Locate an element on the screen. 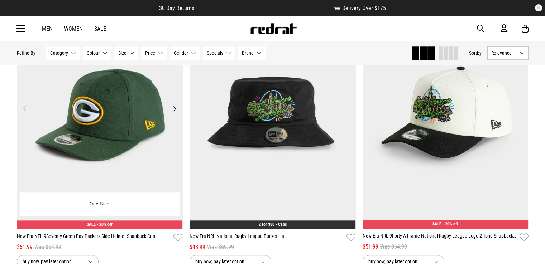 The image size is (545, 264). span: Relevance is located at coordinates (504, 53).